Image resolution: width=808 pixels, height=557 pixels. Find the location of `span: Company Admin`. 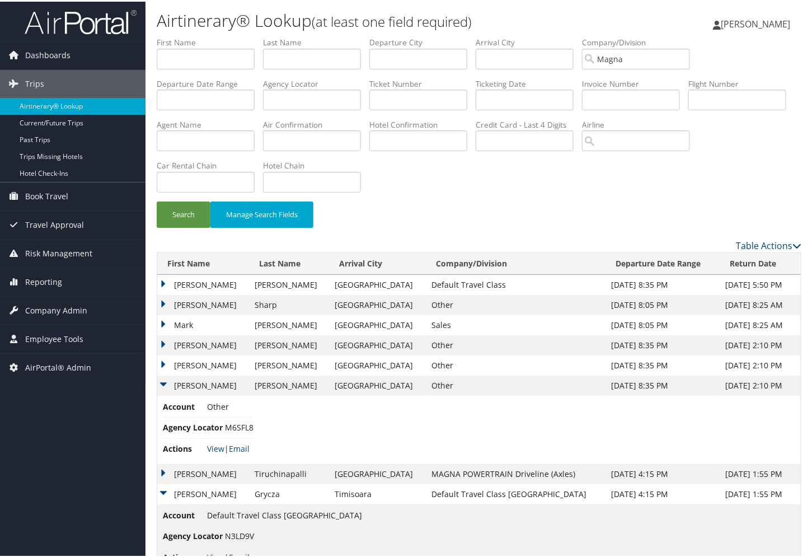

span: Company Admin is located at coordinates (56, 309).